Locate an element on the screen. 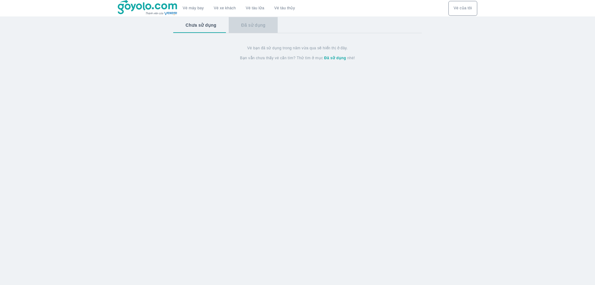  span: Bạn vẫn chưa thấy vé cần tìm? is located at coordinates (268, 58).